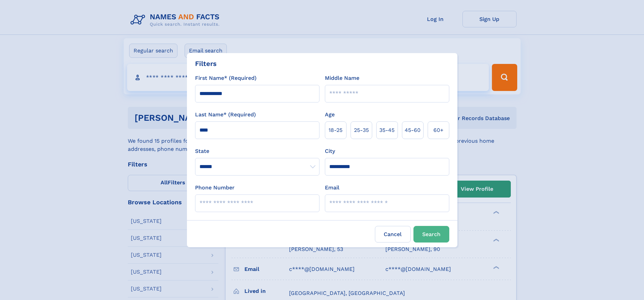 The width and height of the screenshot is (644, 300). What do you see at coordinates (335, 130) in the screenshot?
I see `span: 18‑25` at bounding box center [335, 130].